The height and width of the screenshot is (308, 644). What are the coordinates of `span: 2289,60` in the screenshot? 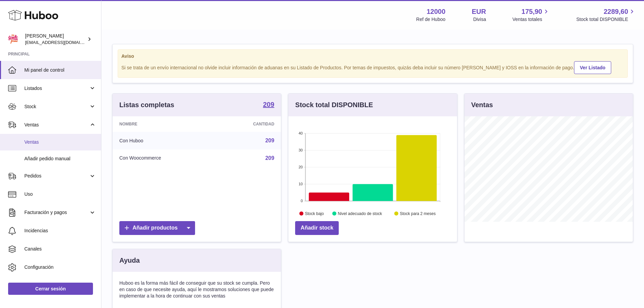 It's located at (616, 12).